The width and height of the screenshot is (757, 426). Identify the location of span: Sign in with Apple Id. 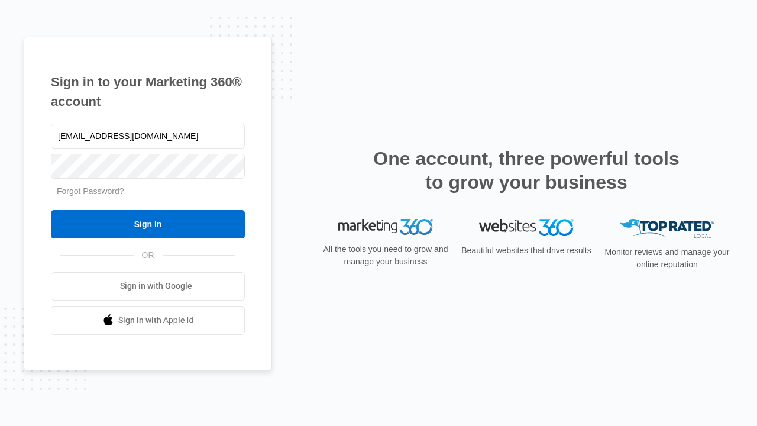
(156, 320).